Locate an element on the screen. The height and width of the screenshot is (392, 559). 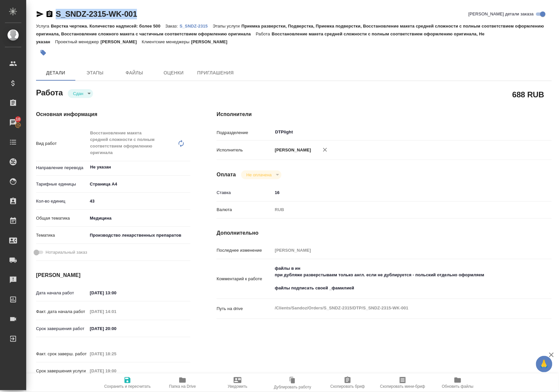
p: Факт. срок заверш. работ is located at coordinates (62, 354).